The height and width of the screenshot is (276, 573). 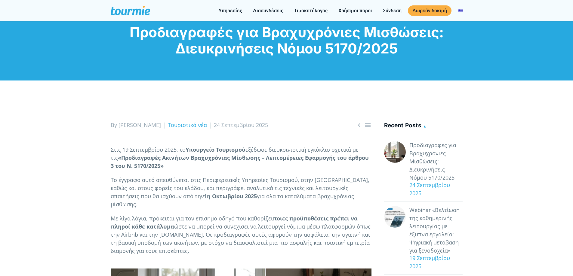 What do you see at coordinates (359, 125) in the screenshot?
I see `span: Previous post` at bounding box center [359, 125].